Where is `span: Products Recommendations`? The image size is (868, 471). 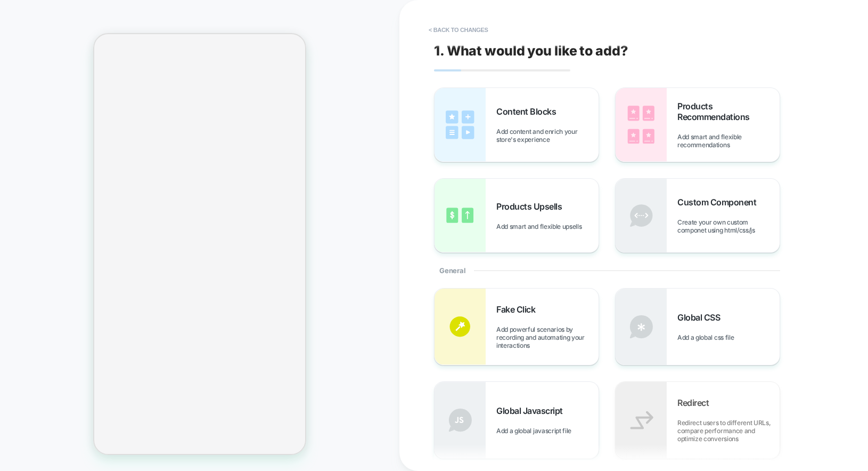
span: Products Recommendations is located at coordinates (729, 111).